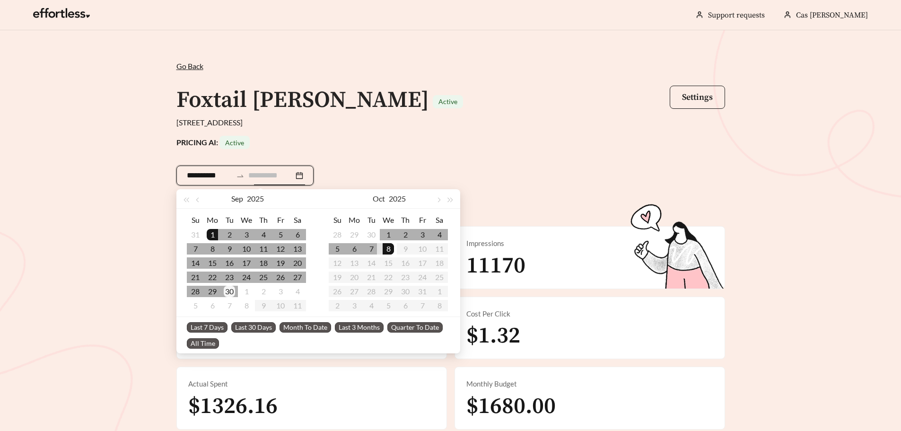 This screenshot has width=901, height=431. I want to click on td: 2025-10-02, so click(405, 235).